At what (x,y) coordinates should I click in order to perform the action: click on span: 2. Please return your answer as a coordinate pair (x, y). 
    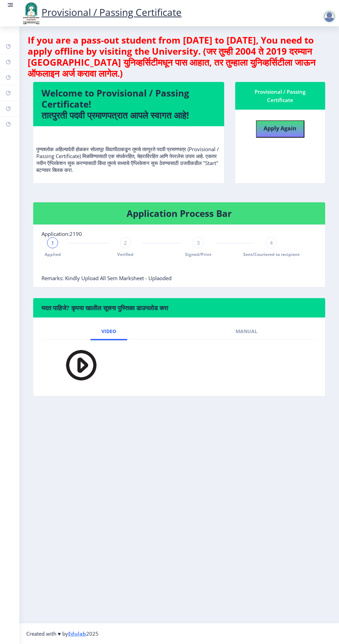
    Looking at the image, I should click on (125, 243).